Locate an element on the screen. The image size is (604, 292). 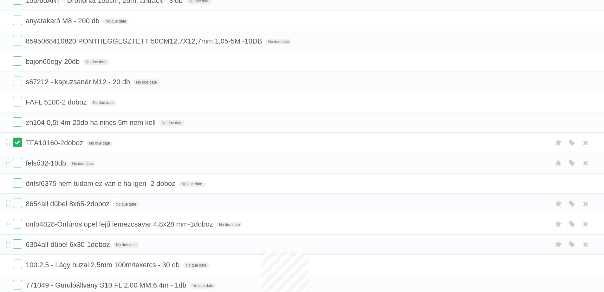
span: 8654all dübel 8x65-2doboz is located at coordinates (68, 203).